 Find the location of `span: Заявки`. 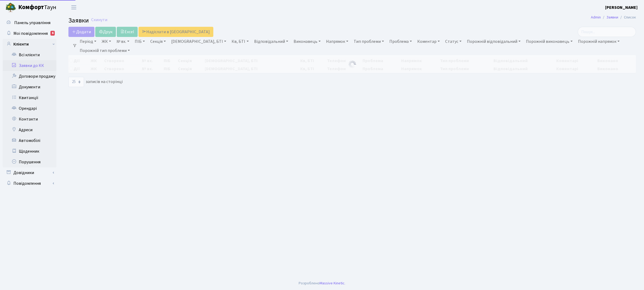

span: Заявки is located at coordinates (79, 20).